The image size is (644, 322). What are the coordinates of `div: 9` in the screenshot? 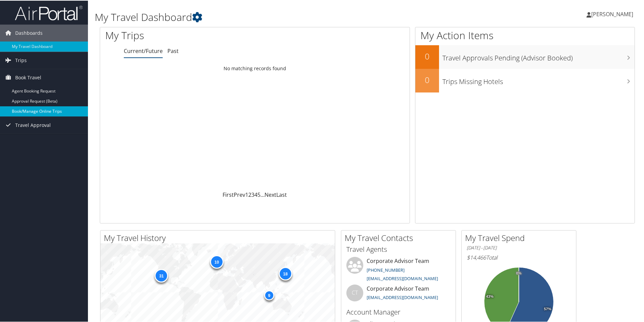 It's located at (269, 295).